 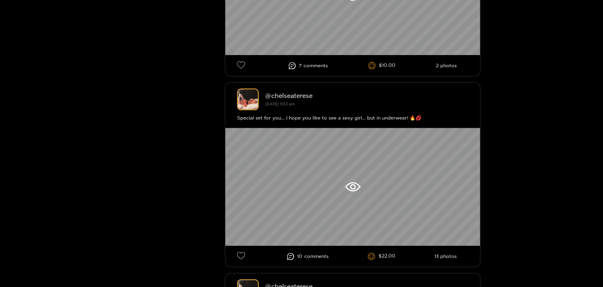 I want to click on li: 7, so click(x=308, y=66).